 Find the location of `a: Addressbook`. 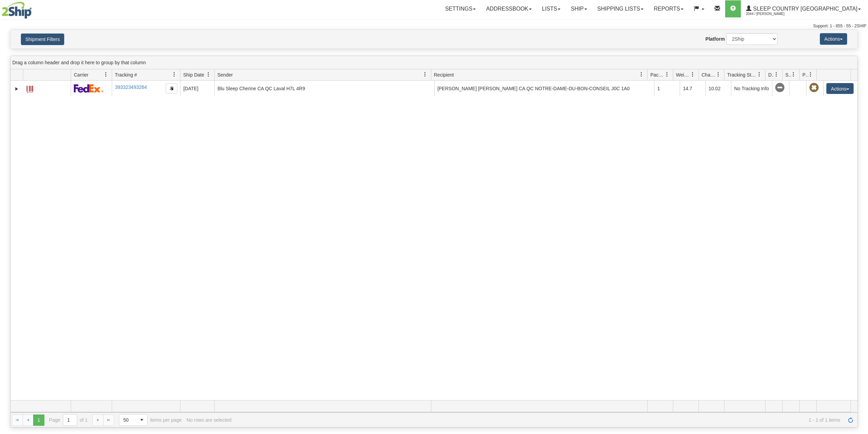

a: Addressbook is located at coordinates (509, 9).